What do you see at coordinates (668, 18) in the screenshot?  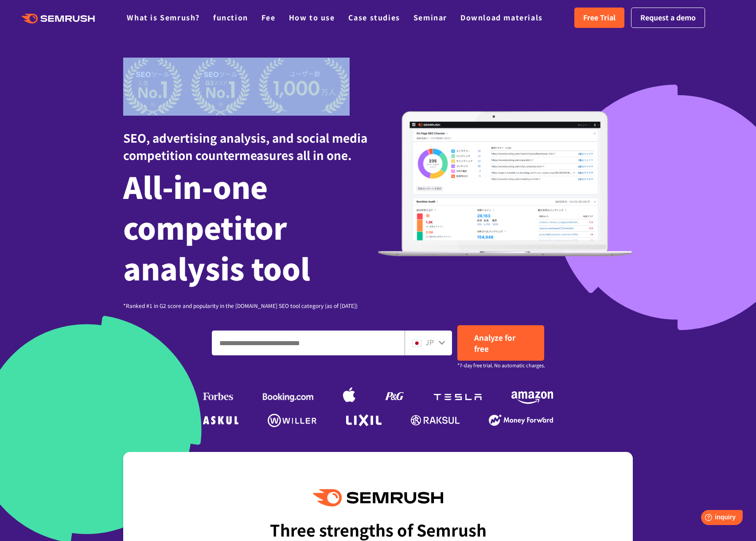 I see `a: Request a demo` at bounding box center [668, 18].